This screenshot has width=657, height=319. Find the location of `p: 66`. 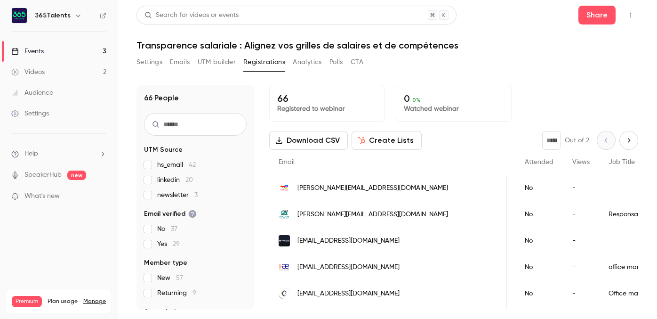

p: 66 is located at coordinates (327, 98).